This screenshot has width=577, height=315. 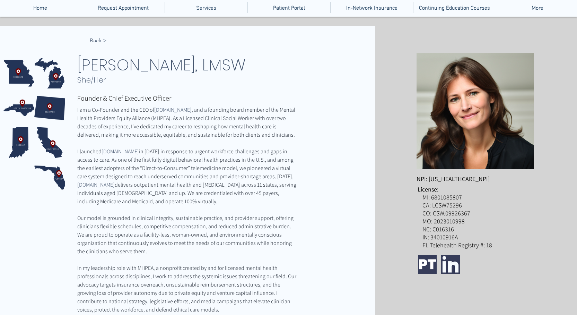 What do you see at coordinates (92, 80) in the screenshot?
I see `span: She/Her` at bounding box center [92, 80].